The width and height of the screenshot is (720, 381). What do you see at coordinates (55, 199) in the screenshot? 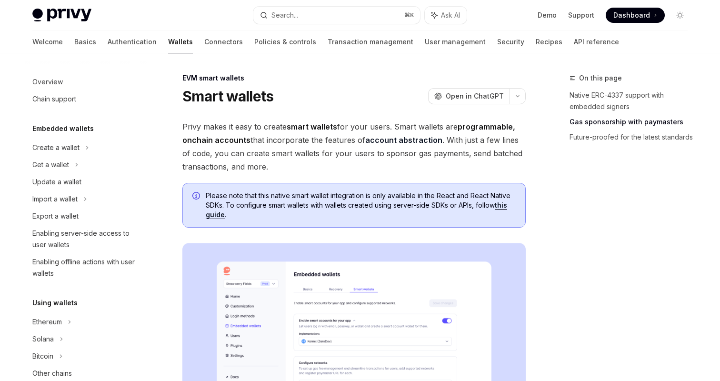
I see `div: Import a wallet` at bounding box center [55, 199].